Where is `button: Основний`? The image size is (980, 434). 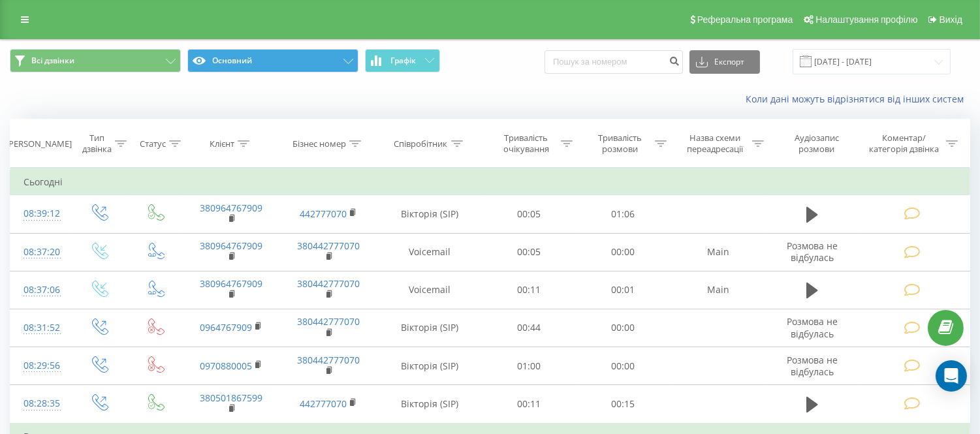
button: Основний is located at coordinates (273, 61).